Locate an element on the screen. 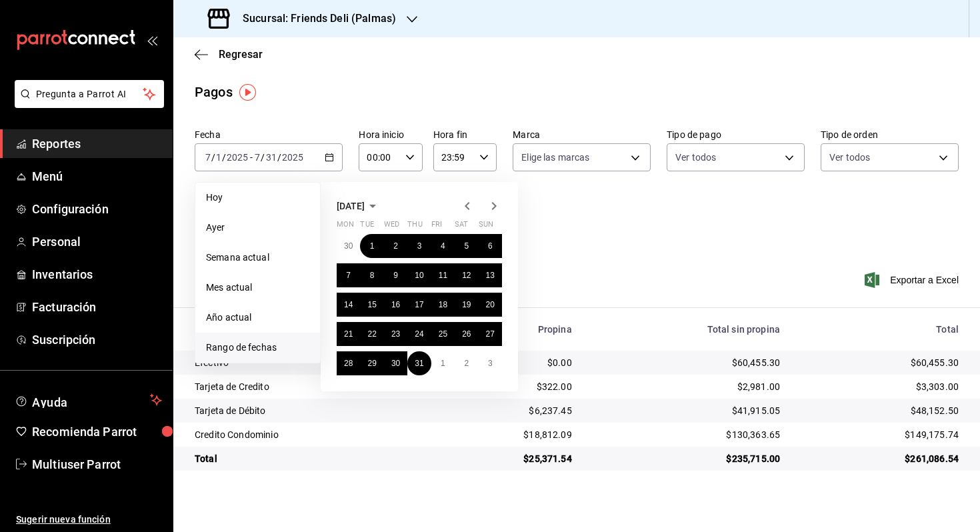  abbr: July 21, 2025 is located at coordinates (348, 334).